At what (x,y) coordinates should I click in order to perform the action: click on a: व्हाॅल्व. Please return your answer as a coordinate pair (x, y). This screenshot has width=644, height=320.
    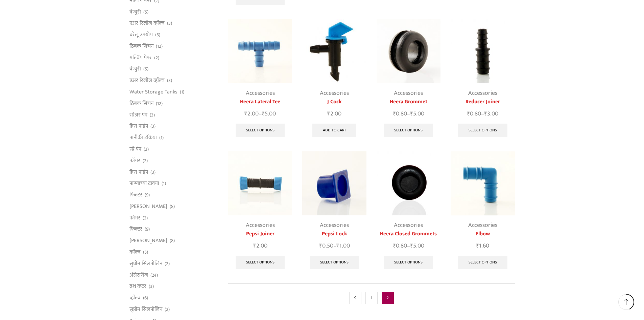
    Looking at the image, I should click on (135, 252).